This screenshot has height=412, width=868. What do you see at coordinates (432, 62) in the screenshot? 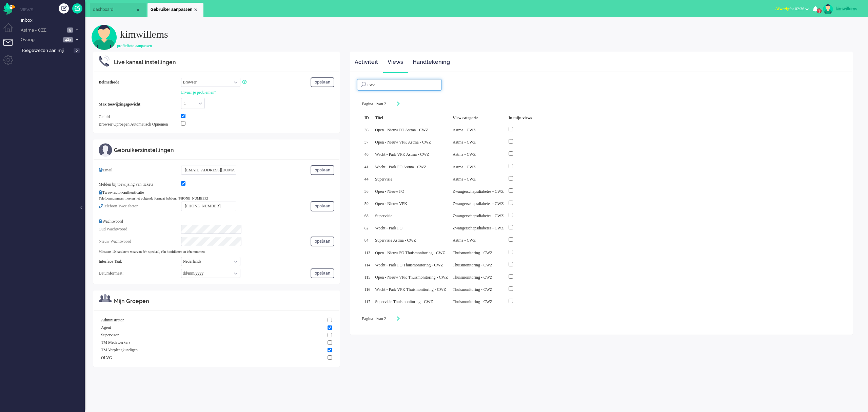
I see `a: Handtekening` at bounding box center [432, 62].